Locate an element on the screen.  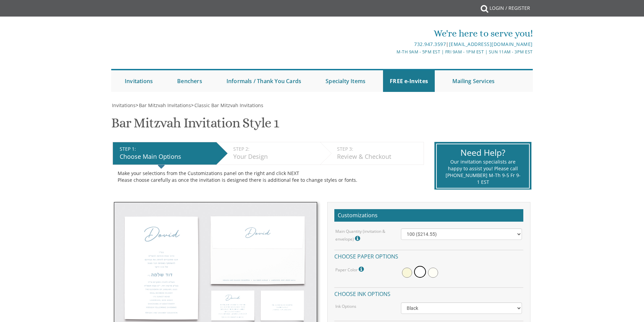
h4: Choose paper options is located at coordinates (429, 255).